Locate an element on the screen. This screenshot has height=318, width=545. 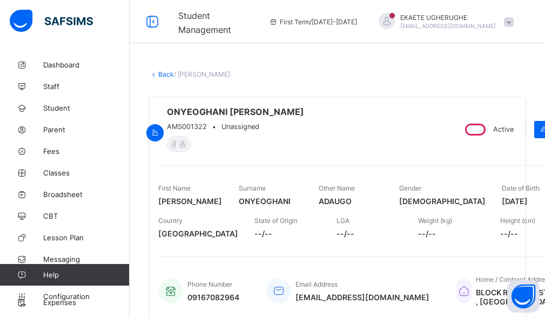
span: Messaging is located at coordinates (86, 259).